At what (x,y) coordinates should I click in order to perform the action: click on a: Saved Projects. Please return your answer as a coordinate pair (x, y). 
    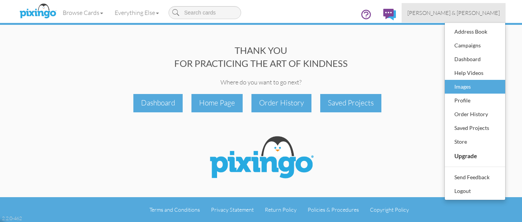
    Looking at the image, I should click on (475, 128).